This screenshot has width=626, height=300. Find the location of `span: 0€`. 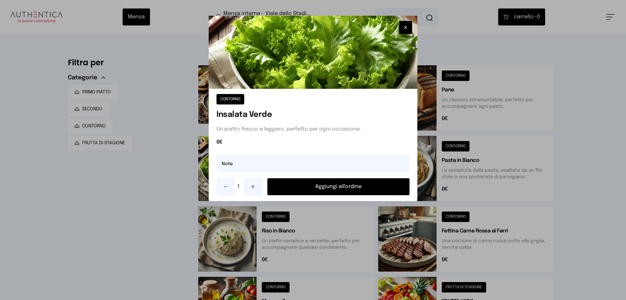

span: 0€ is located at coordinates (313, 142).